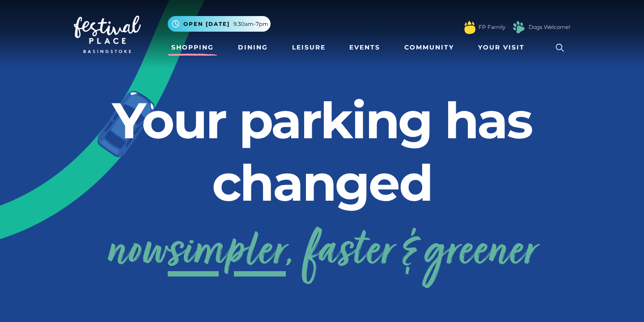 This screenshot has width=644, height=322. Describe the element at coordinates (549, 27) in the screenshot. I see `a: Dogs Welcome!` at that location.